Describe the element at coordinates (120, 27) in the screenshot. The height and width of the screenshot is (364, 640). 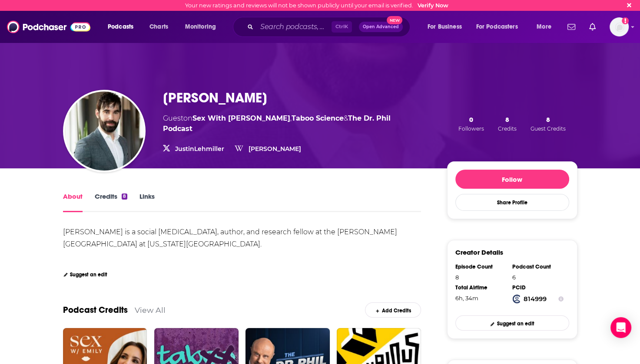
I see `span: Podcasts` at that location.